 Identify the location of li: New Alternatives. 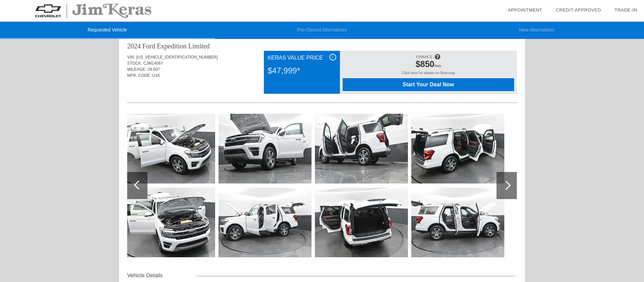
(536, 30).